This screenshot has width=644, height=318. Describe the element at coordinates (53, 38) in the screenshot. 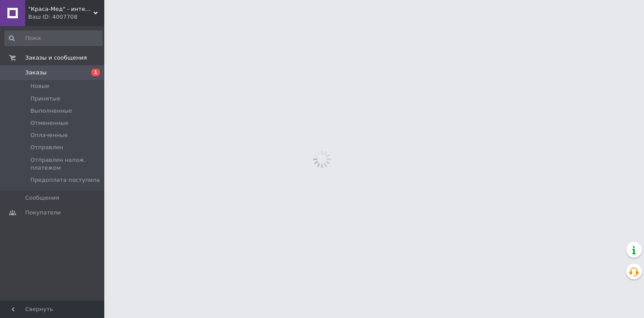

I see `input: Поиск` at that location.